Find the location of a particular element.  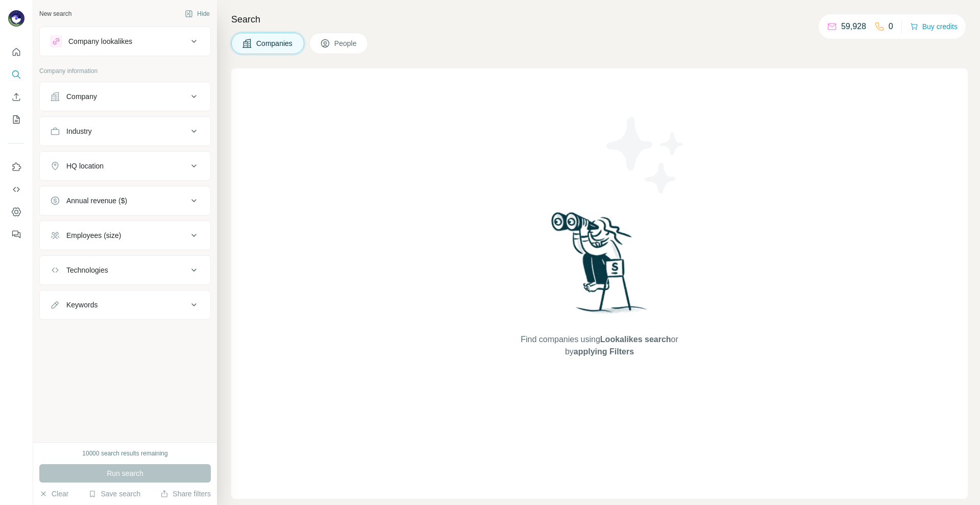

button: Company is located at coordinates (126, 97).